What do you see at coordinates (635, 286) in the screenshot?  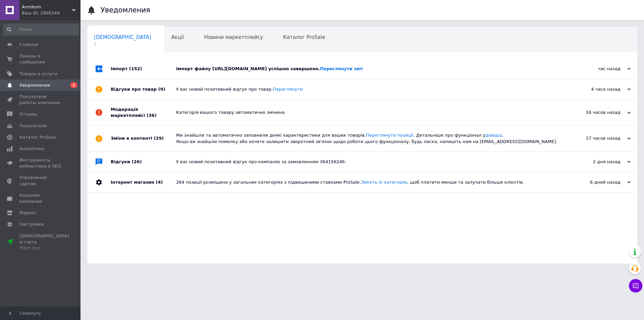 I see `button: Чат с покупателем` at bounding box center [635, 286].